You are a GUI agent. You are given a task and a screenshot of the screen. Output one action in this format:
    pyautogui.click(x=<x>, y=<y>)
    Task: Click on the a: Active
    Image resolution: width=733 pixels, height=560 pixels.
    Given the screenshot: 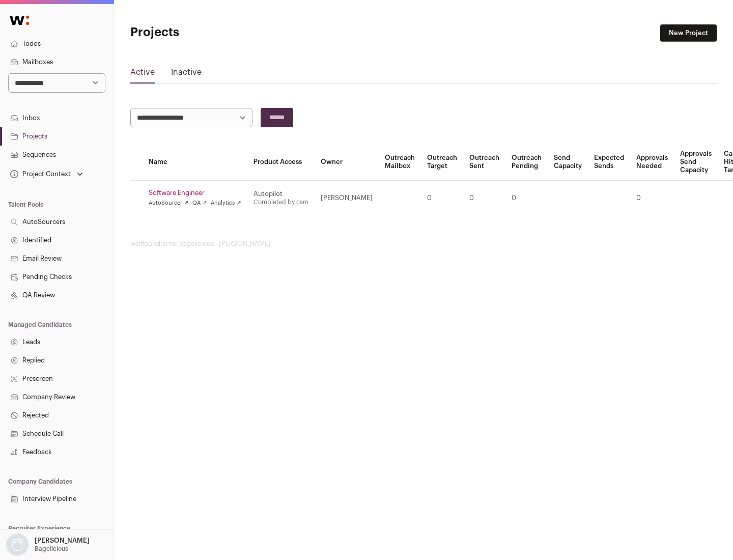 What is the action you would take?
    pyautogui.click(x=142, y=75)
    